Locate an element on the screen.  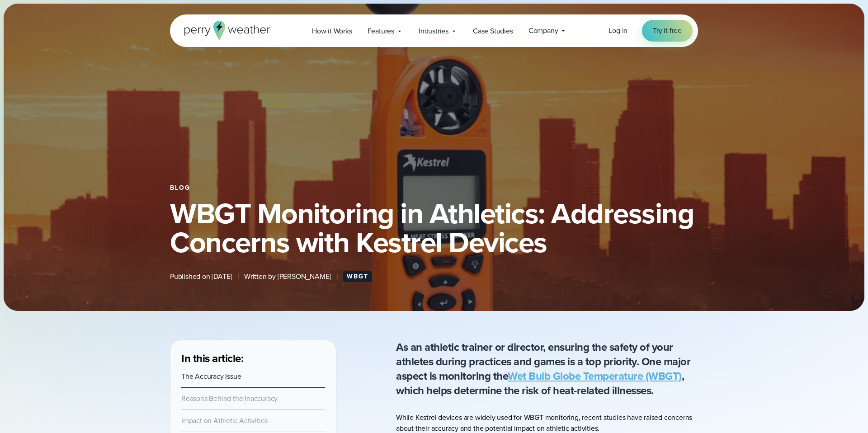
span: How it Works is located at coordinates (332, 31).